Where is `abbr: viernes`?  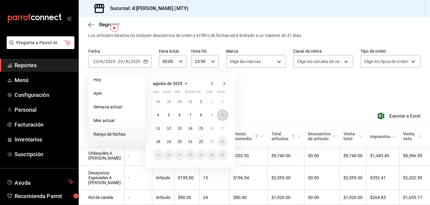 abbr: viernes is located at coordinates (198, 93).